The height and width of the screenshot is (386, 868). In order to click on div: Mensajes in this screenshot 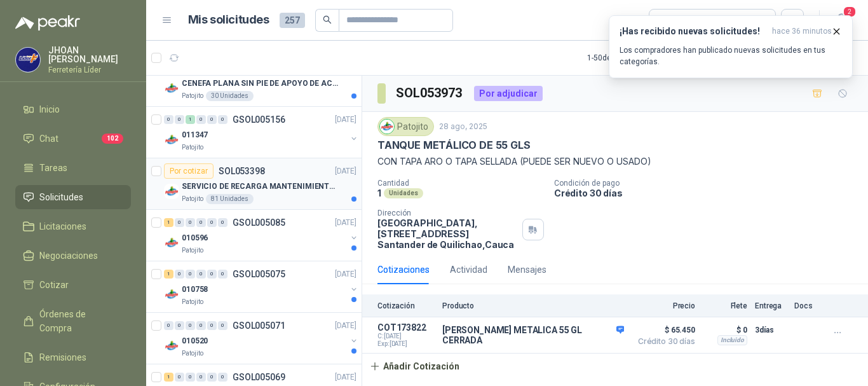, I will do `click(527, 269)`.